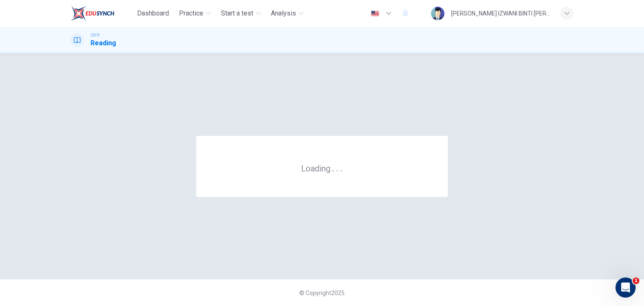 This screenshot has width=644, height=306. What do you see at coordinates (241, 14) in the screenshot?
I see `button: Start a test` at bounding box center [241, 14].